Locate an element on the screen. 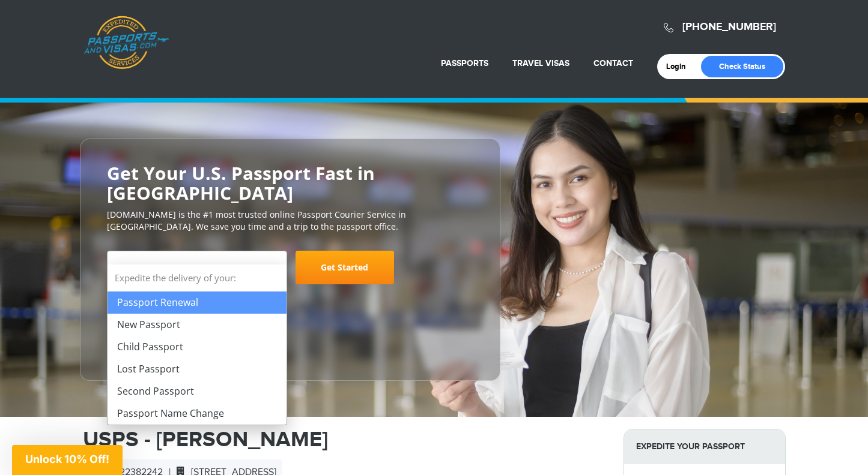  a: Passports is located at coordinates (464, 63).